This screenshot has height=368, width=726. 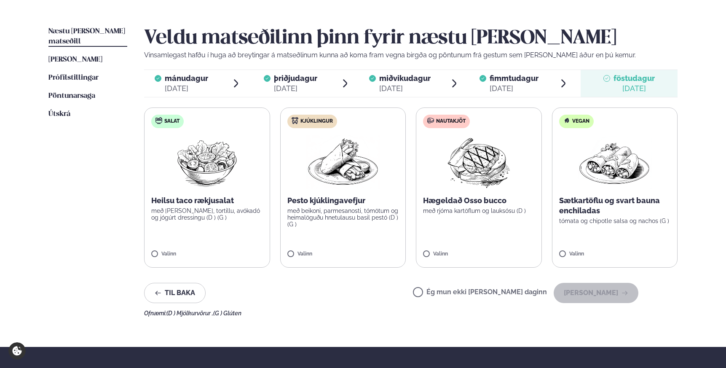 What do you see at coordinates (479, 211) in the screenshot?
I see `p: með rjóma kartöflum og lauksósu (D )` at bounding box center [479, 211].